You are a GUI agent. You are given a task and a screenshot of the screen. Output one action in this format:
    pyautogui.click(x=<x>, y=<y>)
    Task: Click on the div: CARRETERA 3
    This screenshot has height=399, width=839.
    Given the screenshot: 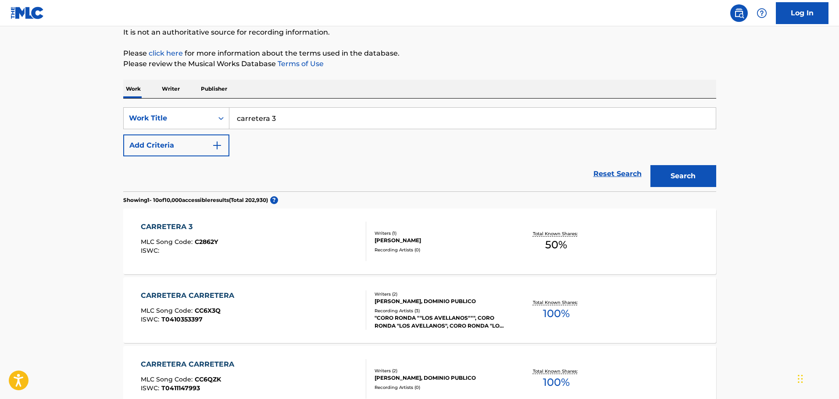 What is the action you would take?
    pyautogui.click(x=179, y=227)
    